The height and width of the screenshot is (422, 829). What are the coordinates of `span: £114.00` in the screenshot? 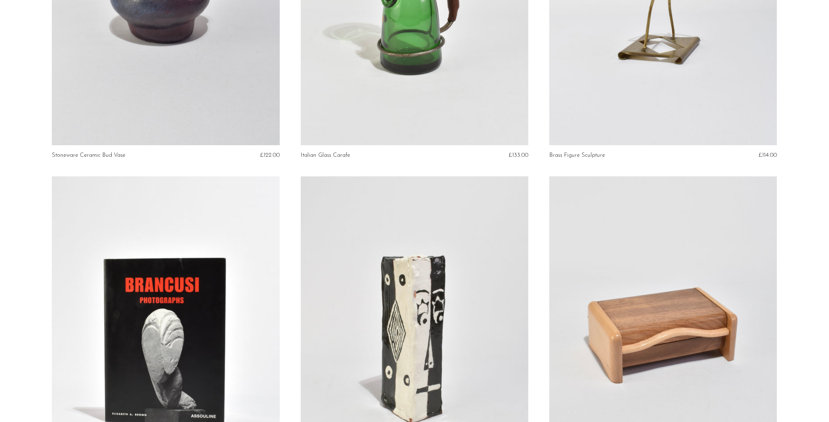 It's located at (768, 155).